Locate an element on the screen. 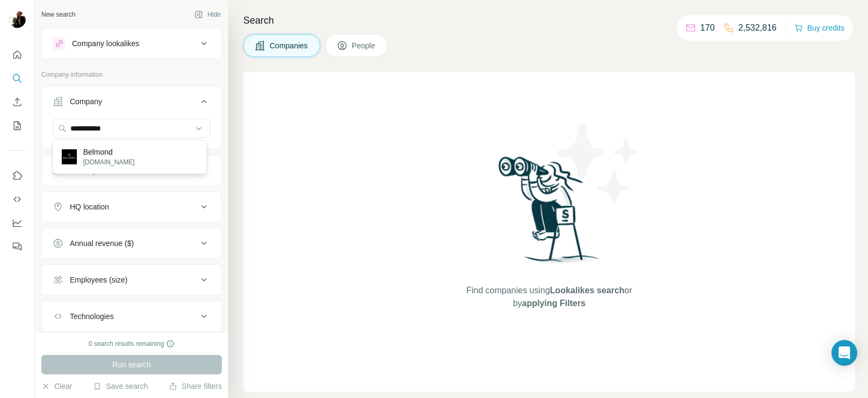  div: Annual revenue ($) is located at coordinates (102, 243).